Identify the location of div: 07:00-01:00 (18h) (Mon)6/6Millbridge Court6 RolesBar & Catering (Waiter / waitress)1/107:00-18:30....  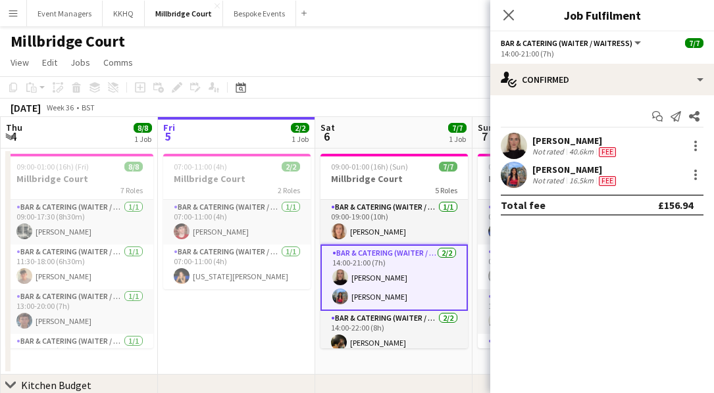
(551, 251).